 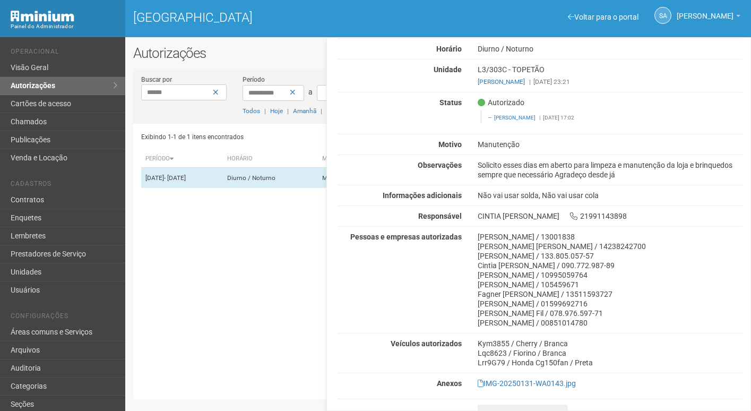 I want to click on strong: Veículos autorizados, so click(x=426, y=343).